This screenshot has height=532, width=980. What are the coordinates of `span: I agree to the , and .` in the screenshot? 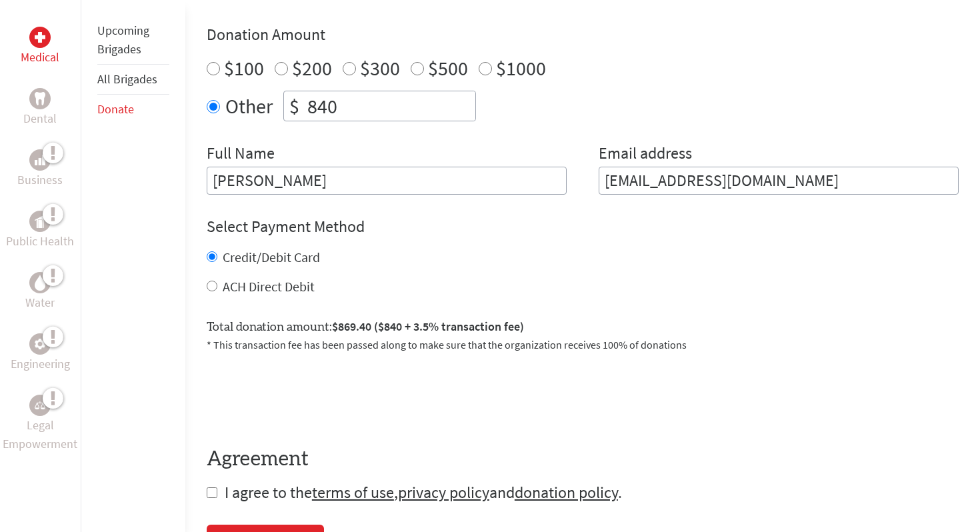 It's located at (423, 492).